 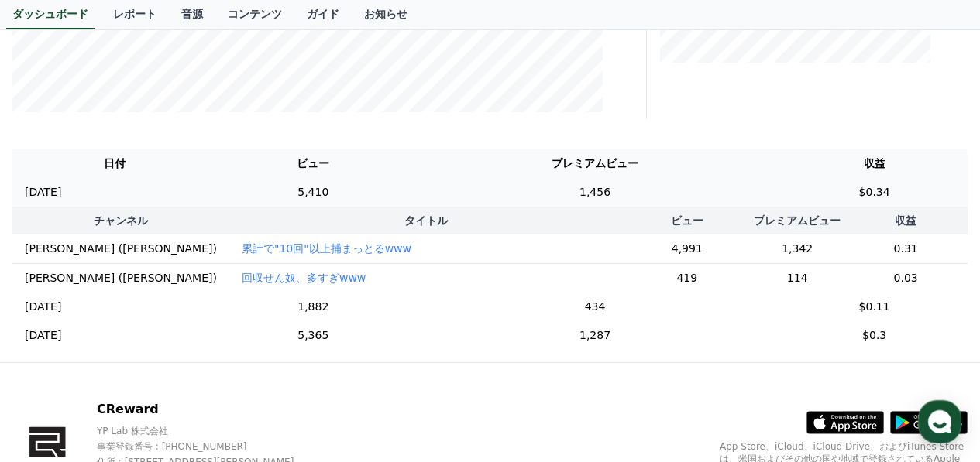 What do you see at coordinates (686, 278) in the screenshot?
I see `td: 419` at bounding box center [686, 278].